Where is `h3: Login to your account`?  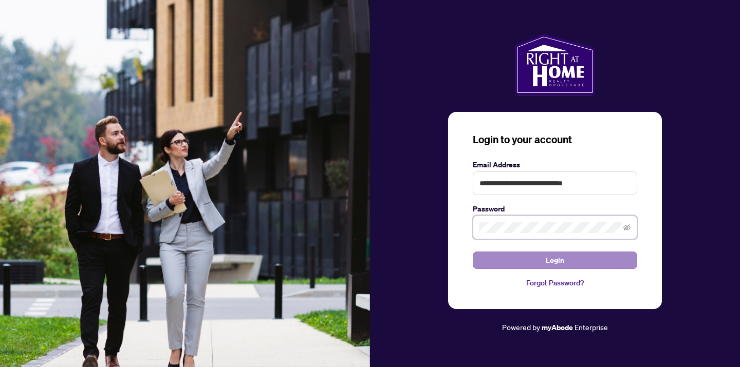 h3: Login to your account is located at coordinates (555, 140).